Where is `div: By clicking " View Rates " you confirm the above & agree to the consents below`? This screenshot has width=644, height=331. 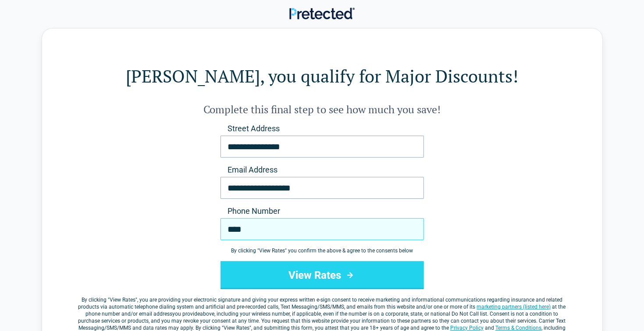
div: By clicking " View Rates " you confirm the above & agree to the consents below is located at coordinates (322, 251).